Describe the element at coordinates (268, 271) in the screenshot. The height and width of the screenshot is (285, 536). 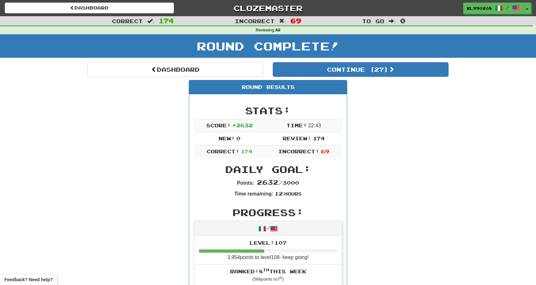
I see `span: Ranked: 8 this week` at that location.